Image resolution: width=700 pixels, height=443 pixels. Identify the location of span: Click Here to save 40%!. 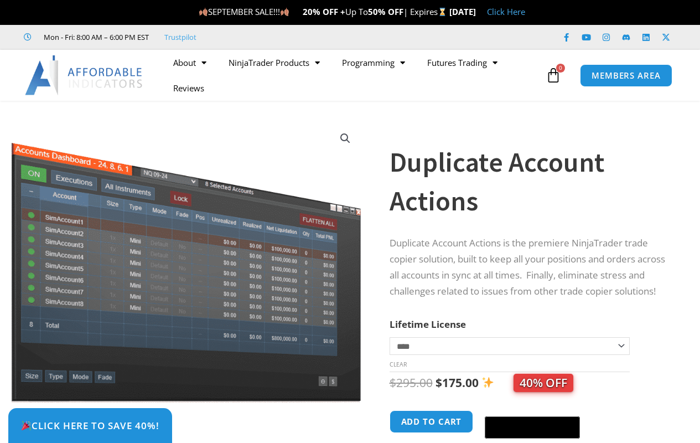
(90, 425).